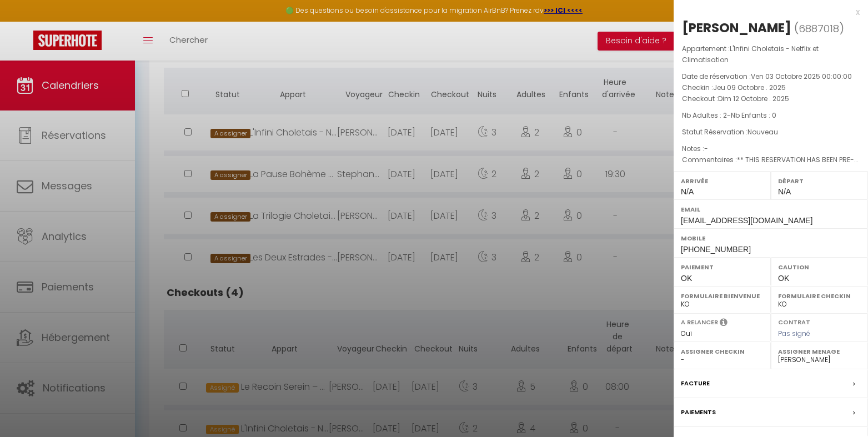  I want to click on span: Pas signé, so click(794, 333).